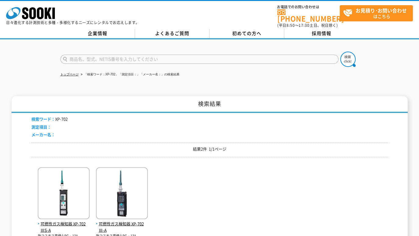 The image size is (419, 236). What do you see at coordinates (122, 227) in the screenshot?
I see `span: 可燃性ガス検知器 XP-702Ⅲ-A` at bounding box center [122, 227].